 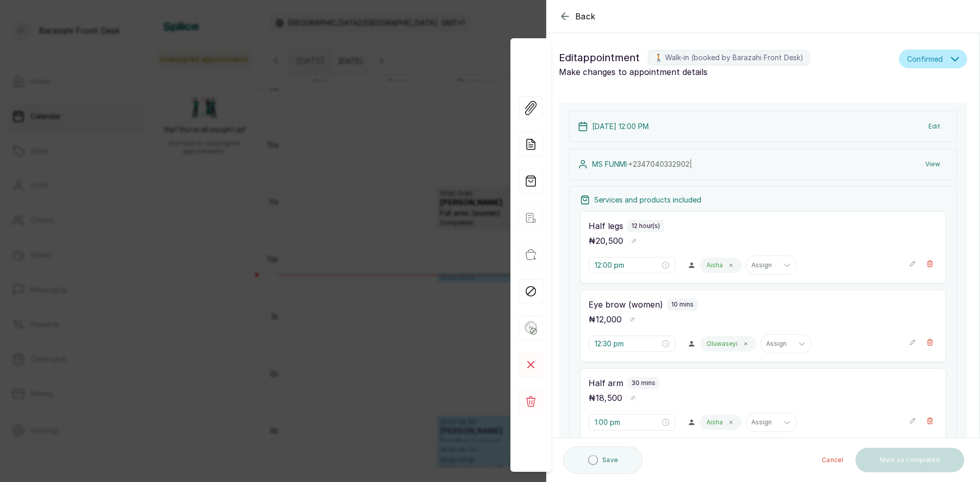 What do you see at coordinates (727, 72) in the screenshot?
I see `p: Make changes to appointment details` at bounding box center [727, 72].